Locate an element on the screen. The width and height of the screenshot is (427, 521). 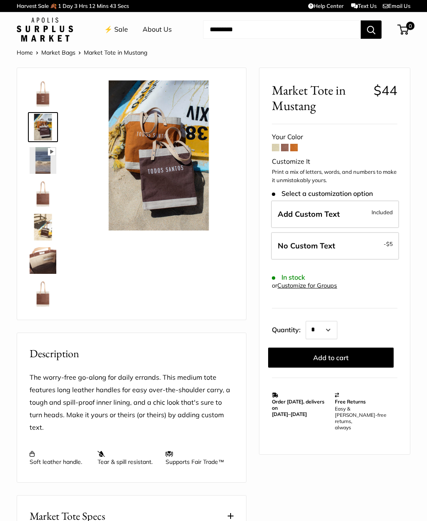
nav: Breadcrumb is located at coordinates (82, 53).